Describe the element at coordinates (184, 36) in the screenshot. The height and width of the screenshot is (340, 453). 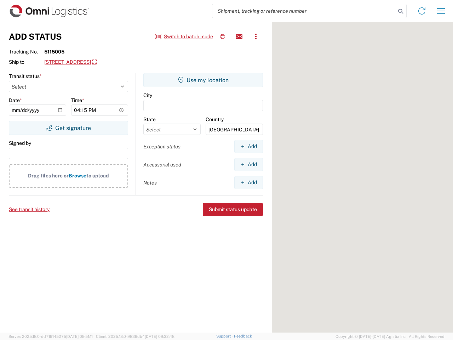
I see `button: Switch to batch mode` at that location.